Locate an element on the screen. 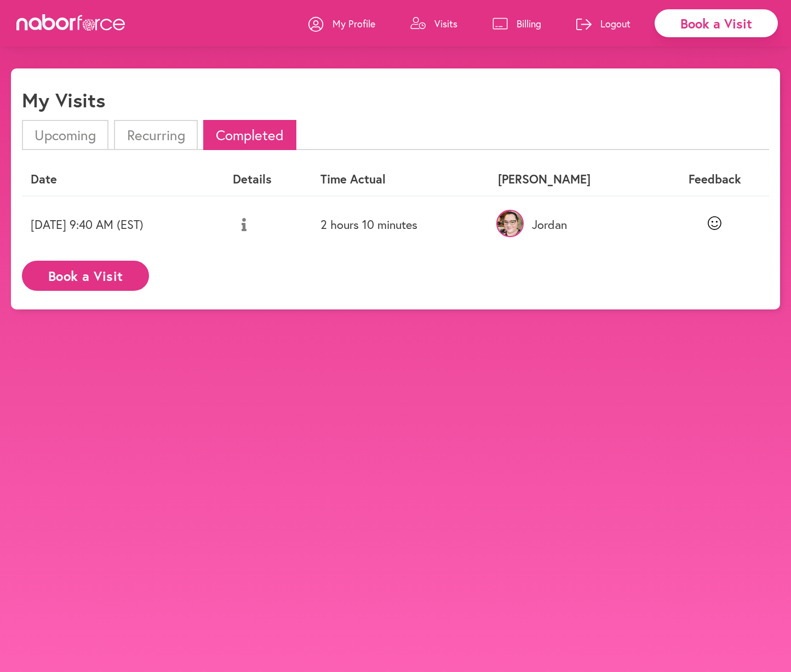  a: Book a Visit is located at coordinates (85, 274).